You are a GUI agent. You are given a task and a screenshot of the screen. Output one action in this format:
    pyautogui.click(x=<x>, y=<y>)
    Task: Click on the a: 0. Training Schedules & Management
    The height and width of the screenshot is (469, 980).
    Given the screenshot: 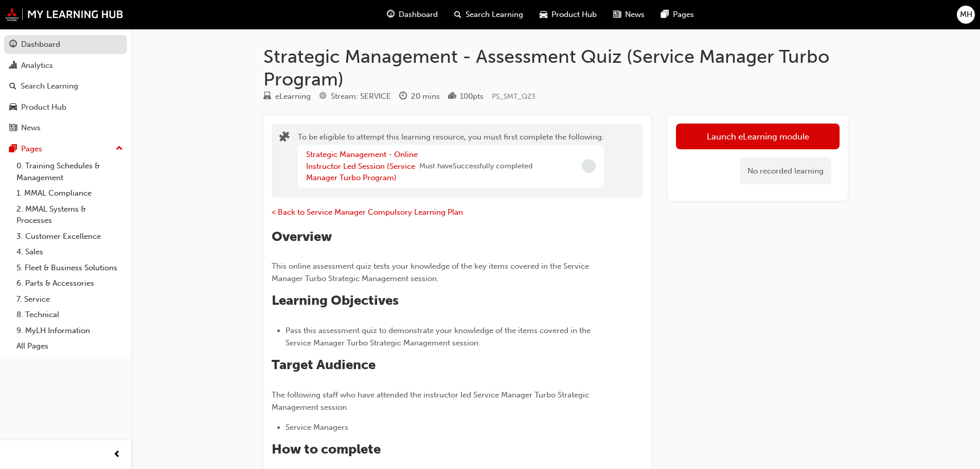 What is the action you would take?
    pyautogui.click(x=69, y=172)
    